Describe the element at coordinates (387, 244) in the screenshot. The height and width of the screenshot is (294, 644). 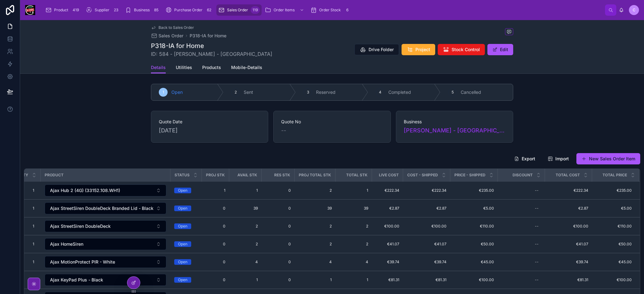
I see `span: €41.07` at that location.